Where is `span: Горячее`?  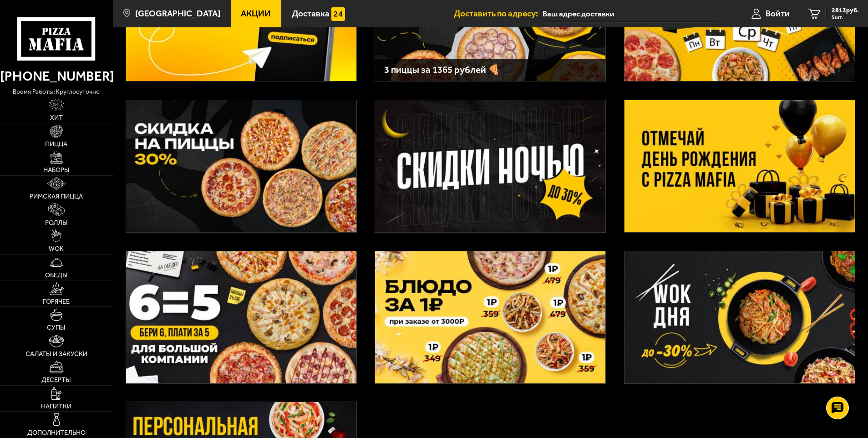
span: Горячее is located at coordinates (56, 302).